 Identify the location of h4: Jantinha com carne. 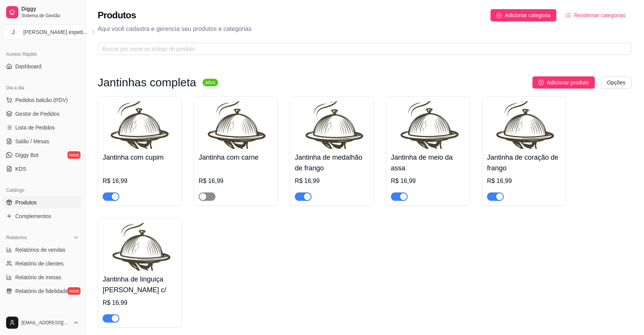
(236, 157).